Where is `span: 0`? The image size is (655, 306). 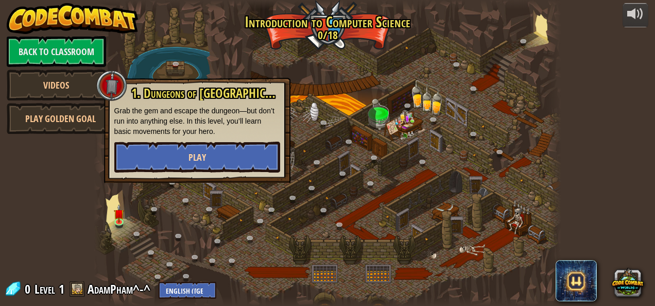 span: 0 is located at coordinates (29, 289).